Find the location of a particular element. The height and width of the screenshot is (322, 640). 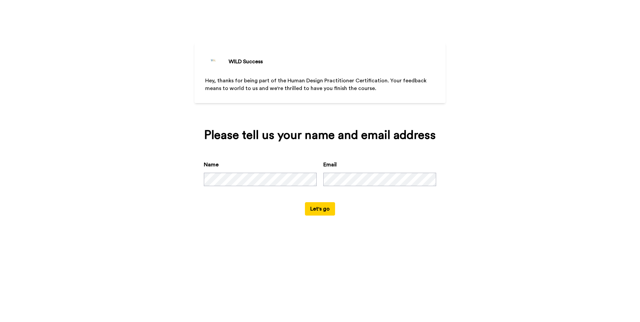

label: Name is located at coordinates (211, 165).